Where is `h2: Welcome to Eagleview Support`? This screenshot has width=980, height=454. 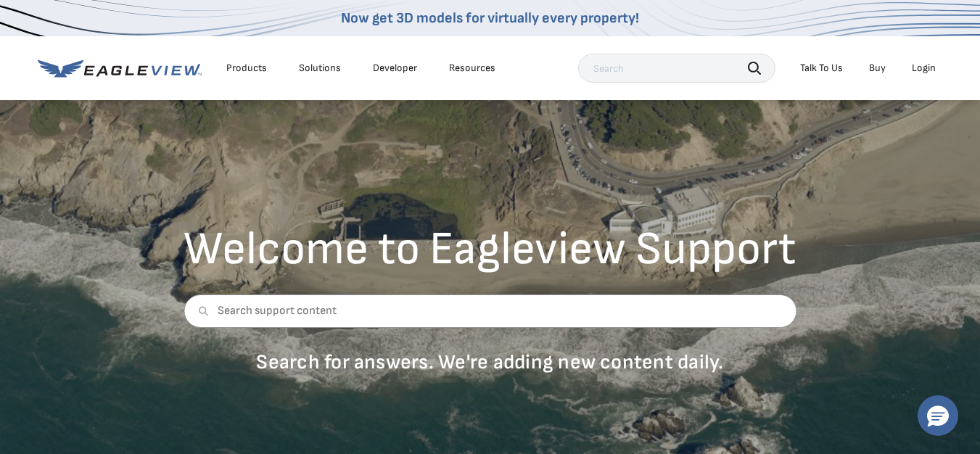
h2: Welcome to Eagleview Support is located at coordinates (489, 250).